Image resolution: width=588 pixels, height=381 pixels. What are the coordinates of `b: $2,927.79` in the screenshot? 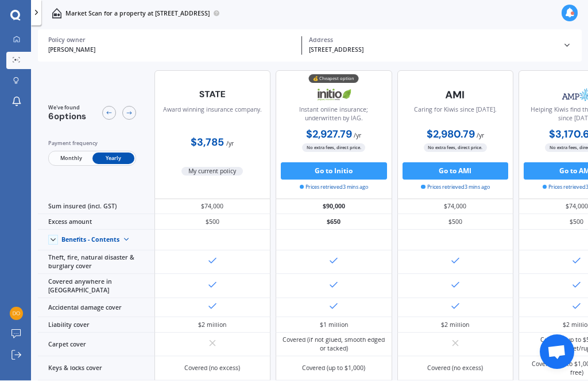 It's located at (329, 134).